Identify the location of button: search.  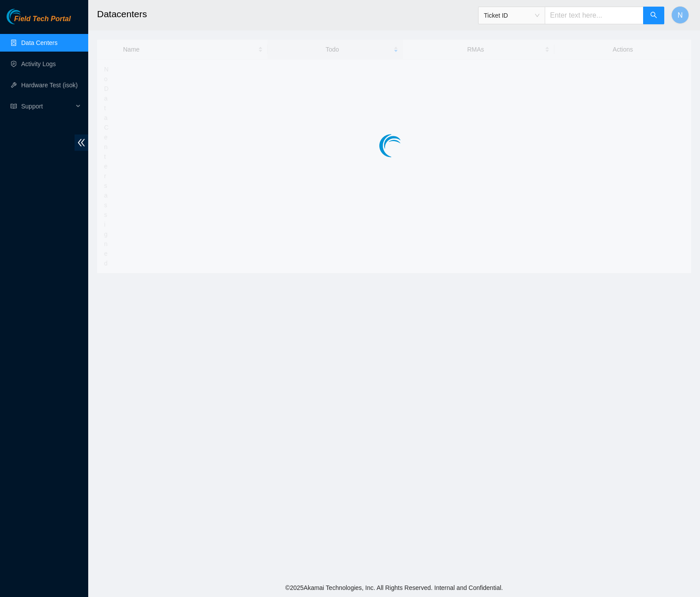
(654, 15).